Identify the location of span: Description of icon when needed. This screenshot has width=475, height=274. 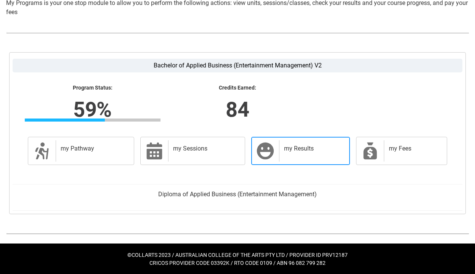
(42, 151).